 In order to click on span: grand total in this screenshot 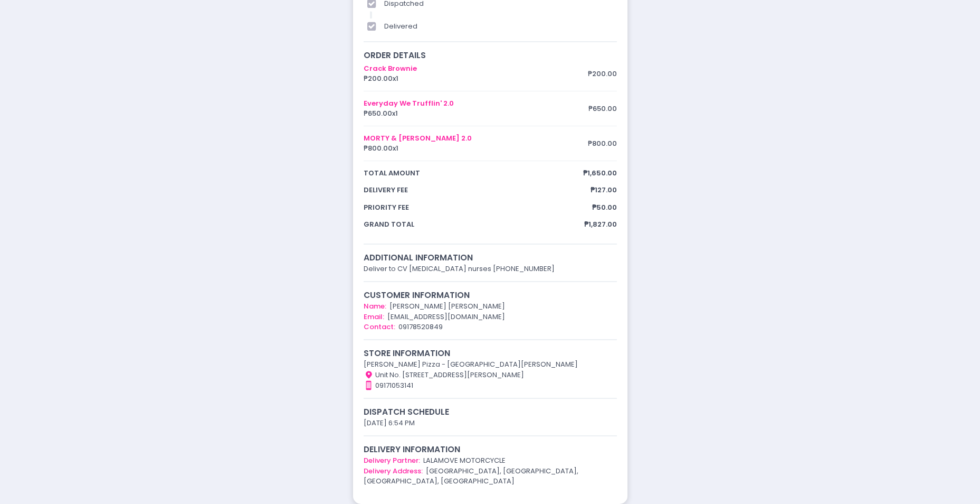, I will do `click(474, 225)`.